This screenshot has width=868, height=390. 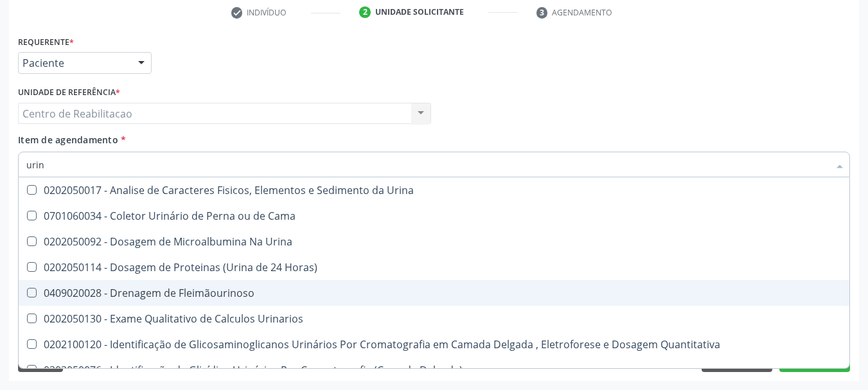 What do you see at coordinates (434, 371) in the screenshot?
I see `div: 0202050076 - Identificação de Glicídios Urinários Por Cromatografia (Camada Delgada)` at bounding box center [434, 371].